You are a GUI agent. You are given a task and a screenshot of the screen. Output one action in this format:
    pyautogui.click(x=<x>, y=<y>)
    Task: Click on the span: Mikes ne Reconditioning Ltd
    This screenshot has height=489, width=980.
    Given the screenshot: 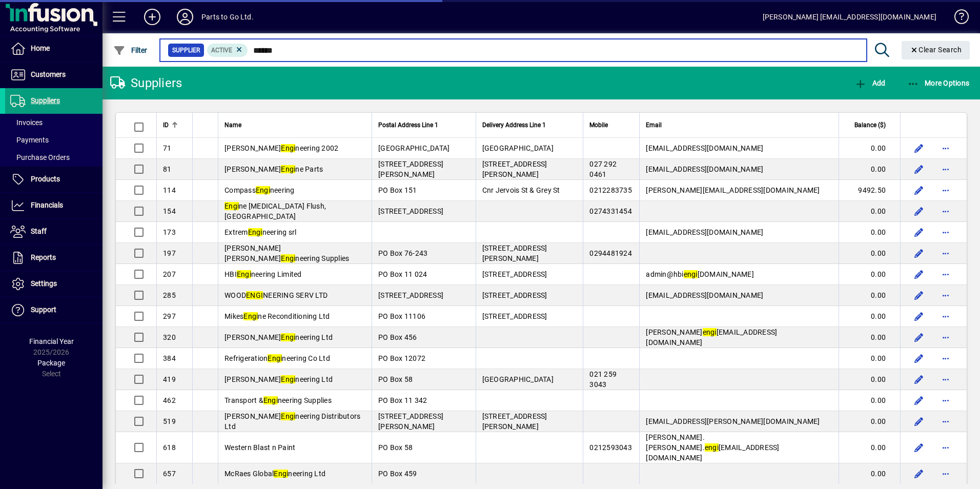 What is the action you would take?
    pyautogui.click(x=277, y=316)
    